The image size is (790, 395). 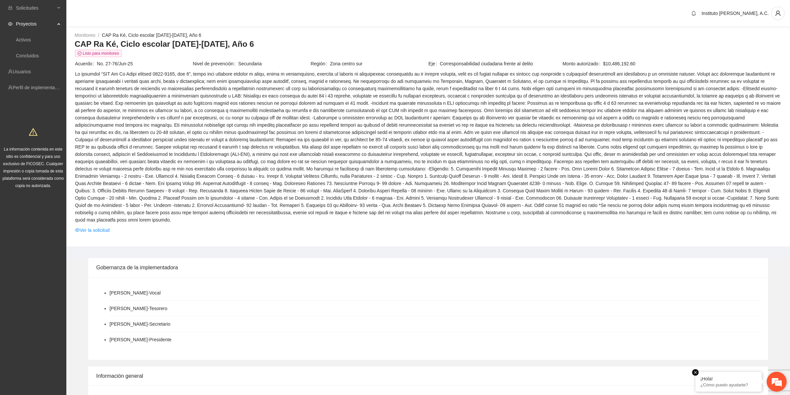 What do you see at coordinates (33, 132) in the screenshot?
I see `span: warning` at bounding box center [33, 132].